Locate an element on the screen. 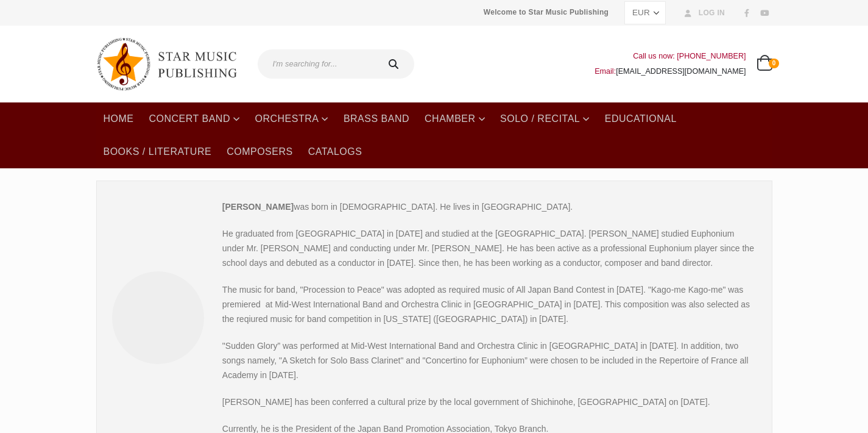 The height and width of the screenshot is (433, 868). a: Concert Band is located at coordinates (195, 119).